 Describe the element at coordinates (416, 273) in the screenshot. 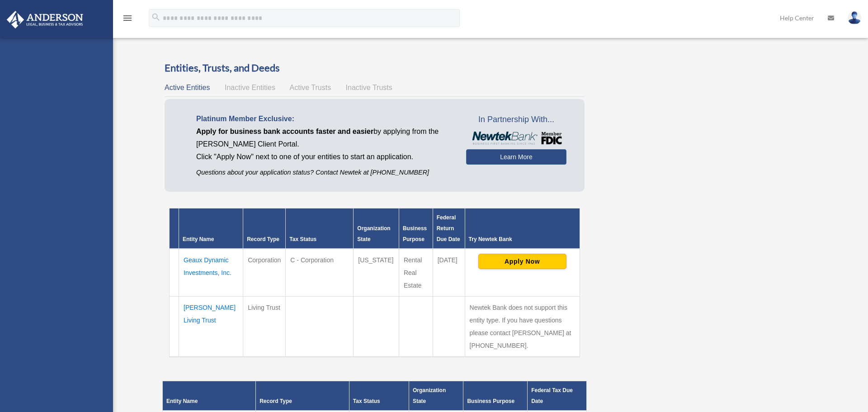

I see `td: Rental Real Estate` at that location.